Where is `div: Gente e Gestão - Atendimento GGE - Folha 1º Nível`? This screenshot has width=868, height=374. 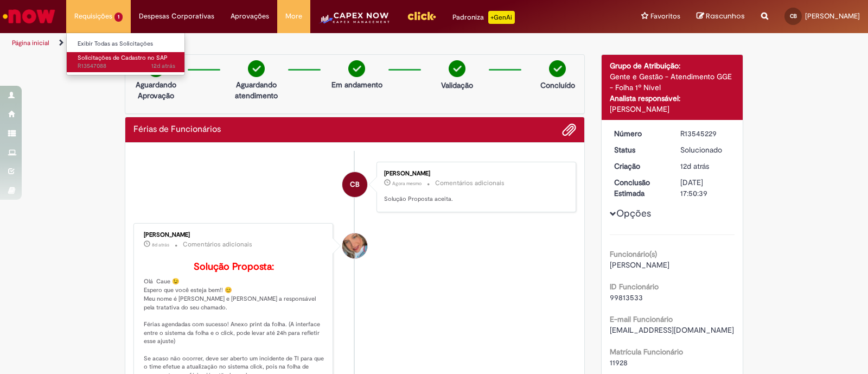 div: Gente e Gestão - Atendimento GGE - Folha 1º Nível is located at coordinates (672, 82).